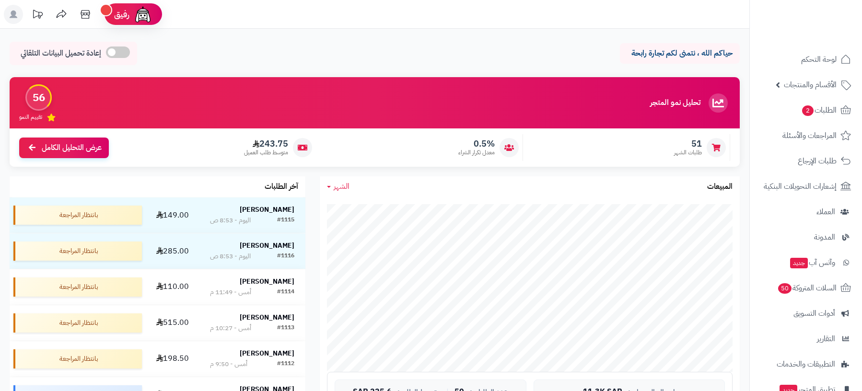  What do you see at coordinates (286, 364) in the screenshot?
I see `div: #1112` at bounding box center [286, 364].